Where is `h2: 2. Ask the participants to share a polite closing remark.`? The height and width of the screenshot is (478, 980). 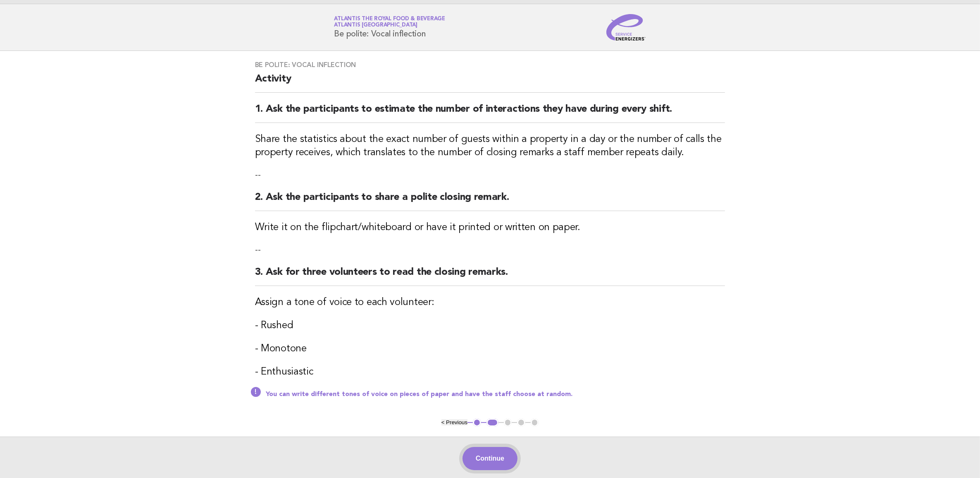
h2: 2. Ask the participants to share a polite closing remark. is located at coordinates (490, 201).